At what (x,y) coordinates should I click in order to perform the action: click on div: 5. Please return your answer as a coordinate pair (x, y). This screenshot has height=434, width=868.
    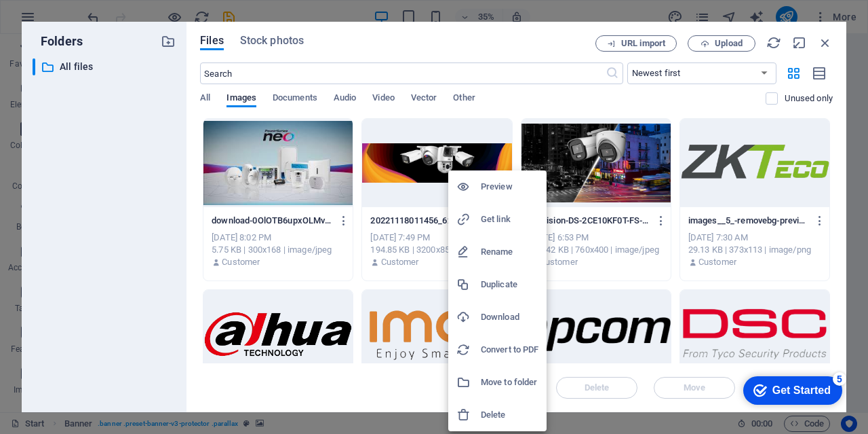
    Looking at the image, I should click on (104, 9).